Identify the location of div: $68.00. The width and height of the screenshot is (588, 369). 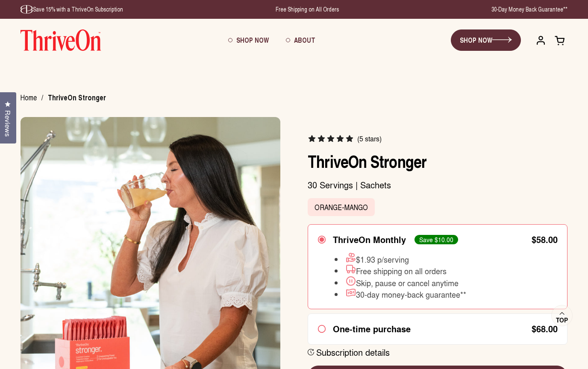
(545, 329).